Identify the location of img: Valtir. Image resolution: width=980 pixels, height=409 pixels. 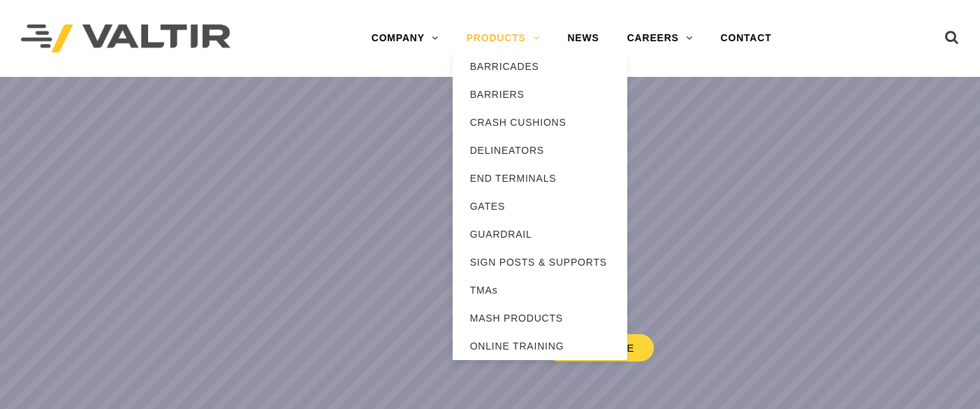
(126, 39).